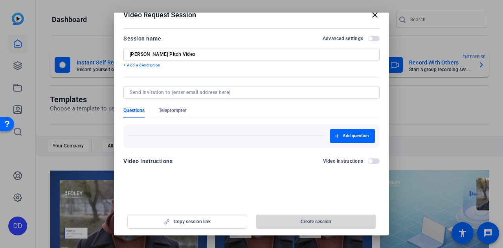 The width and height of the screenshot is (503, 248). What do you see at coordinates (148, 161) in the screenshot?
I see `div: Video Instructions` at bounding box center [148, 161].